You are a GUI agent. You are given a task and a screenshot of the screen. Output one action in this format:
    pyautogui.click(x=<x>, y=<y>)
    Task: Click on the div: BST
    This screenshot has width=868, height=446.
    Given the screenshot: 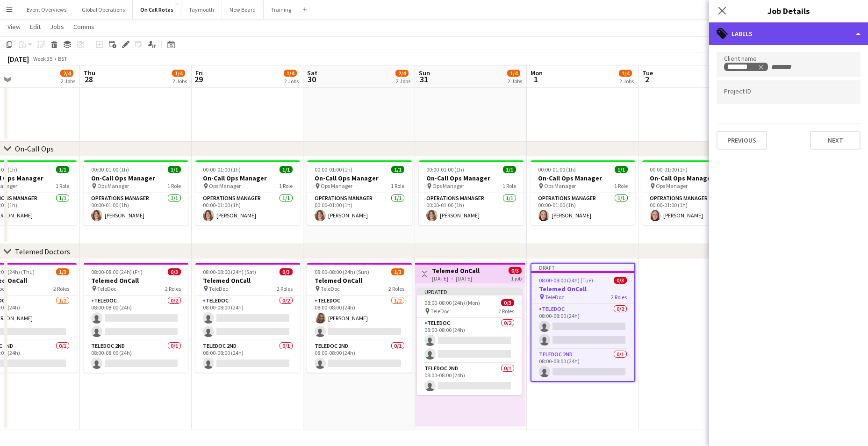 What is the action you would take?
    pyautogui.click(x=63, y=58)
    